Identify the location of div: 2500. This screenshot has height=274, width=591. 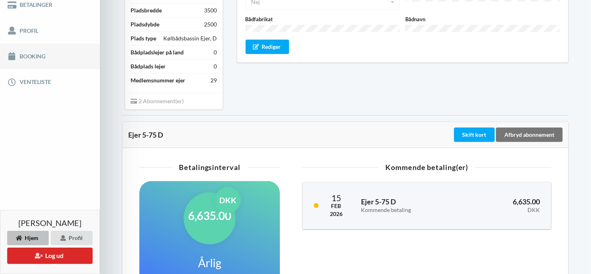
(211, 24).